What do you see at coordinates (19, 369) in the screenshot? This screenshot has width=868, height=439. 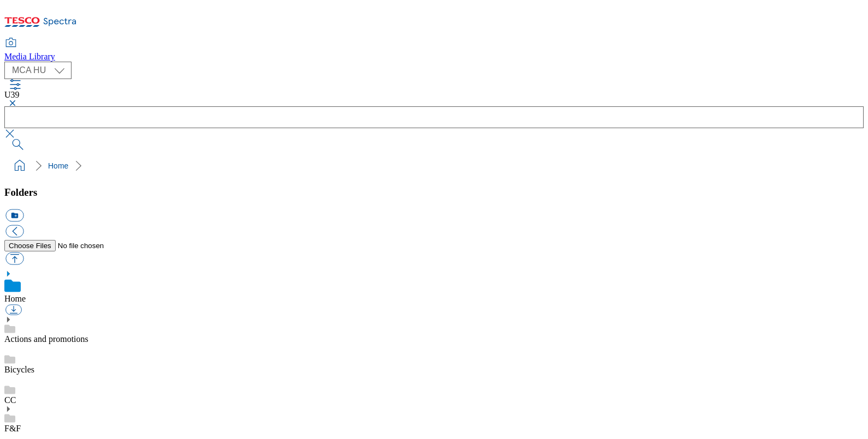 I see `a: Bicycles` at bounding box center [19, 369].